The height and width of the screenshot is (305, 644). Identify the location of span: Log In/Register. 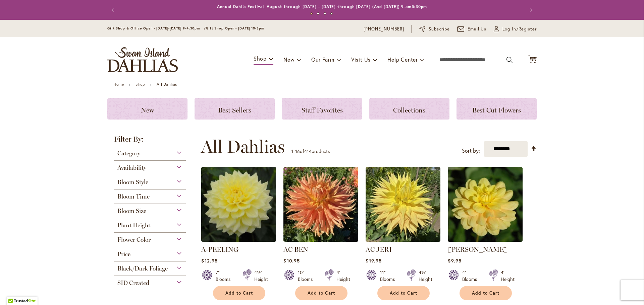
(519, 29).